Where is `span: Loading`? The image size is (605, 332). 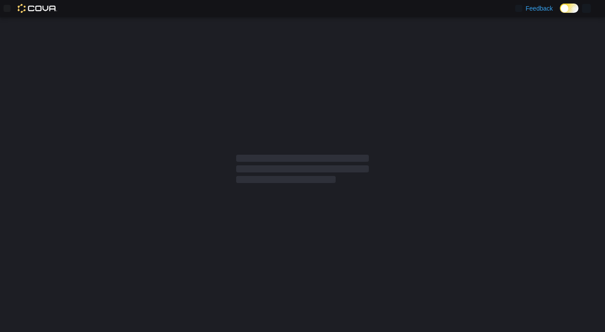
span: Loading is located at coordinates (303, 171).